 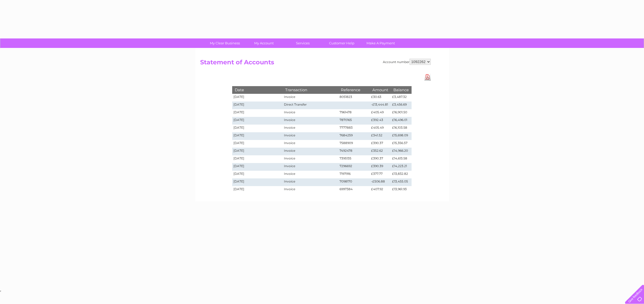 I want to click on td: £13,832.82, so click(x=401, y=174).